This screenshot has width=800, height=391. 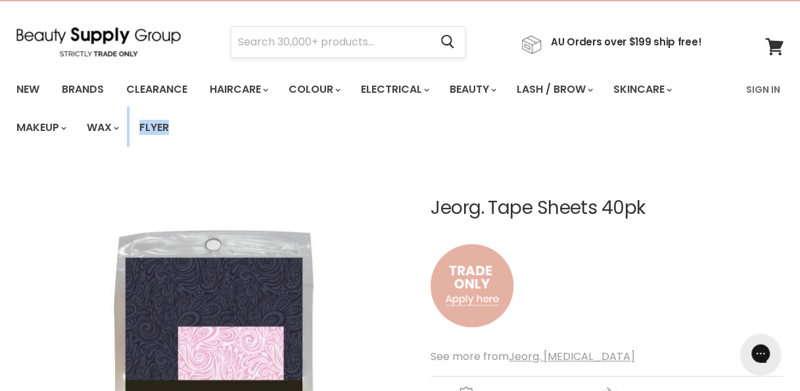 What do you see at coordinates (472, 285) in the screenshot?
I see `img: to.png` at bounding box center [472, 285].